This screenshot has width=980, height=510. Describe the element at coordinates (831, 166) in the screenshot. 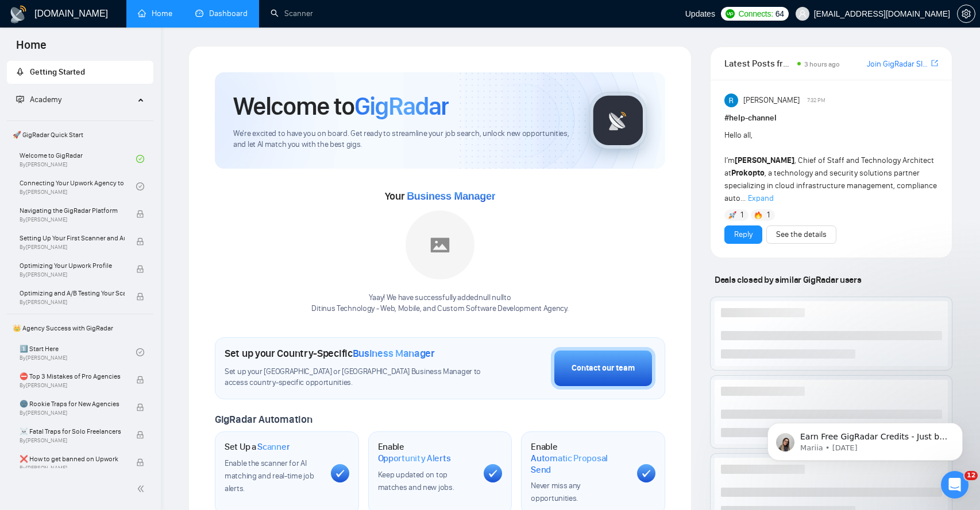

I see `span: Hello all, I’m , Chief of Staff and Technology Architect at , a technology and security solutions...` at that location.